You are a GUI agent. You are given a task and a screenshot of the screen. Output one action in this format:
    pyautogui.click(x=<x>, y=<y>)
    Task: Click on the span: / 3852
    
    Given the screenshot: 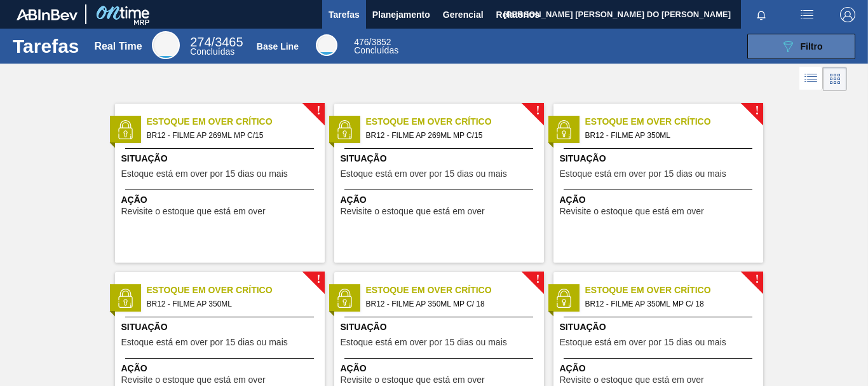 What is the action you would take?
    pyautogui.click(x=372, y=42)
    